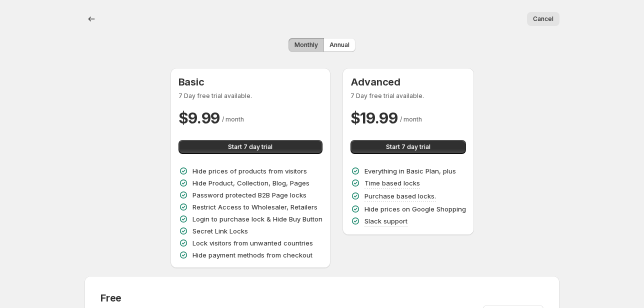 This screenshot has width=644, height=308. What do you see at coordinates (400, 196) in the screenshot?
I see `p: Purchase based locks.` at bounding box center [400, 196].